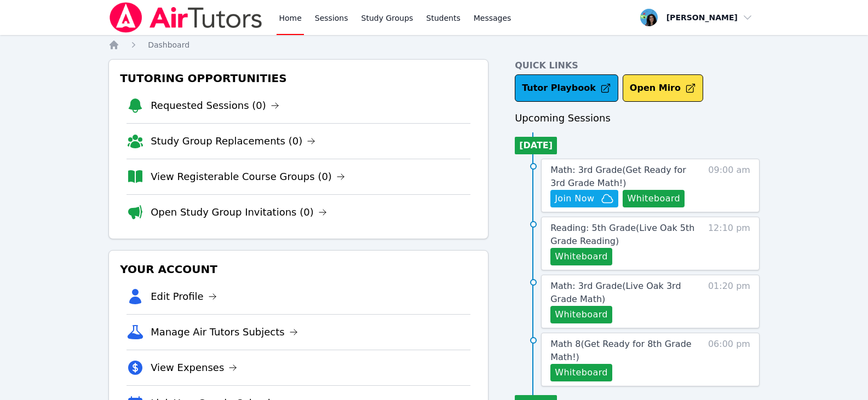  What do you see at coordinates (729, 302) in the screenshot?
I see `span: 01:20 pm` at bounding box center [729, 302].